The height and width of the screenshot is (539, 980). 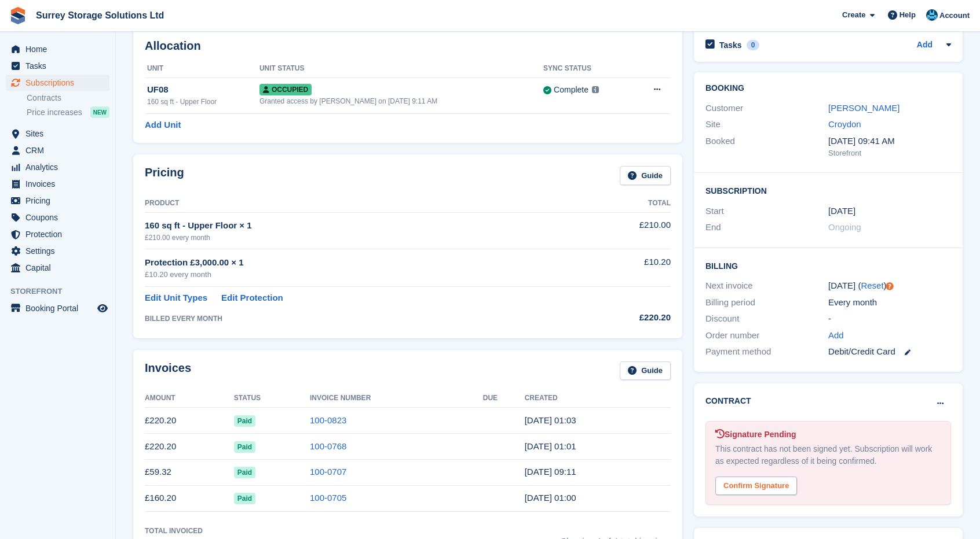 I want to click on span: Booking Portal, so click(x=60, y=308).